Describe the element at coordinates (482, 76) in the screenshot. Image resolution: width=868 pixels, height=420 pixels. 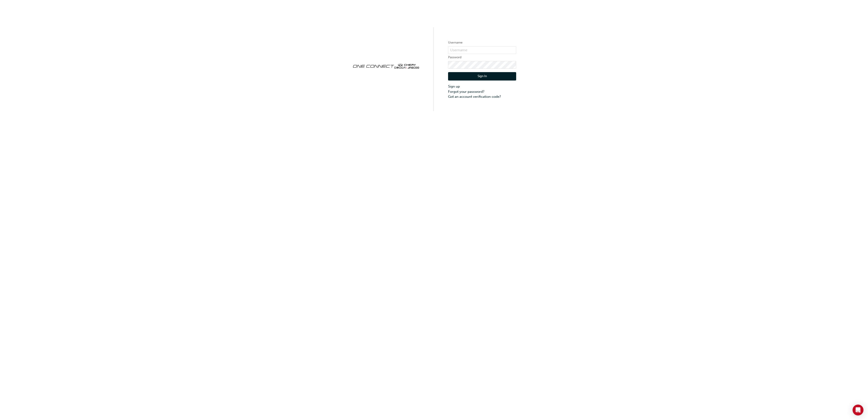
I see `button: Sign In` at that location.